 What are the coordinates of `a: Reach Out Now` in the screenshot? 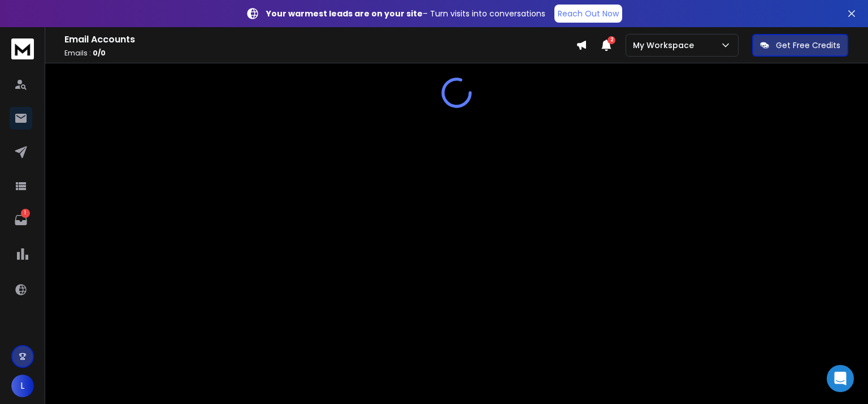 It's located at (588, 13).